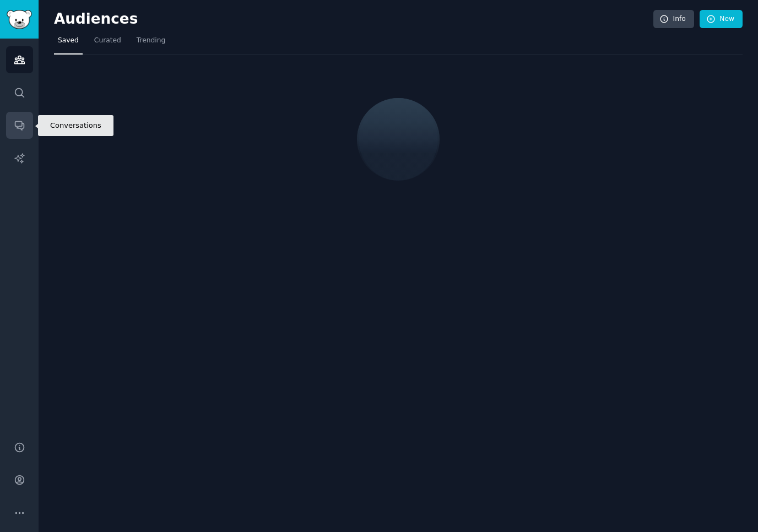 The image size is (758, 532). I want to click on h2: Audiences, so click(353, 19).